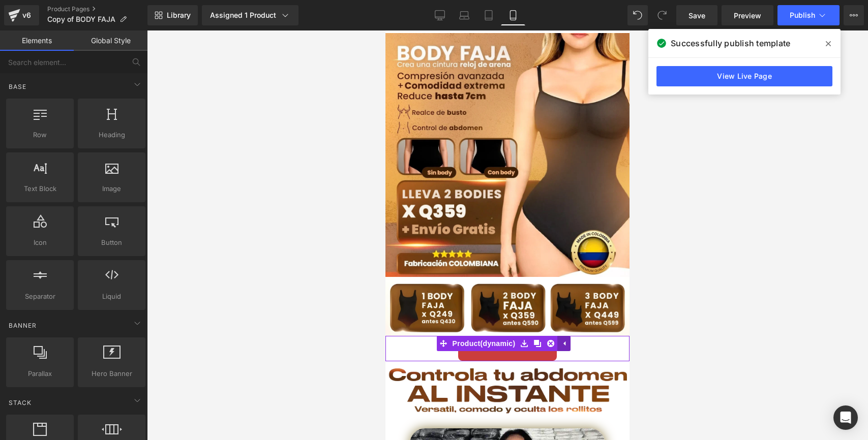 The height and width of the screenshot is (440, 868). What do you see at coordinates (97, 9) in the screenshot?
I see `a: Product Pages` at bounding box center [97, 9].